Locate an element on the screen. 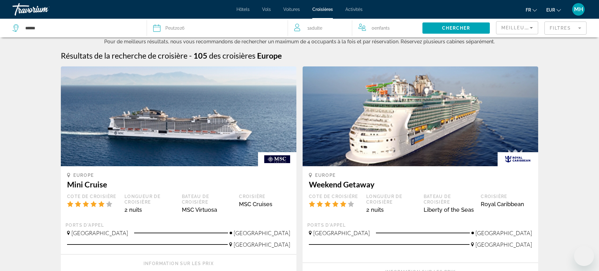  span: Croisières is located at coordinates (323, 9).